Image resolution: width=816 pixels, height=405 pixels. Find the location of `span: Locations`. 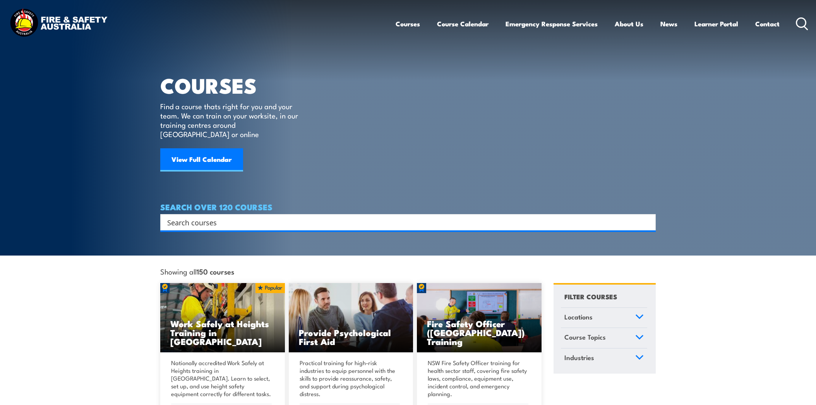

span: Locations is located at coordinates (579, 317).